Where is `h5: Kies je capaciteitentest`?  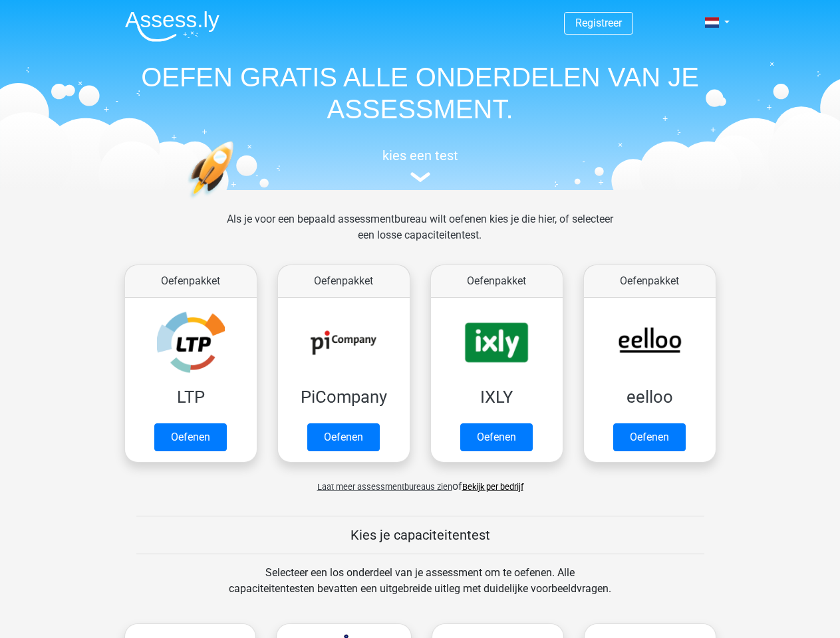
h5: Kies je capaciteitentest is located at coordinates (420, 535).